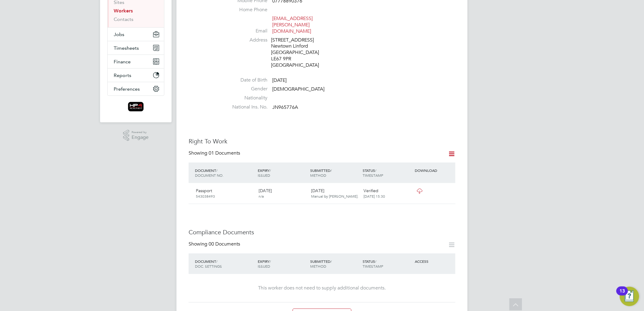  What do you see at coordinates (322, 232) in the screenshot?
I see `h3: Compliance Documents` at bounding box center [322, 232].